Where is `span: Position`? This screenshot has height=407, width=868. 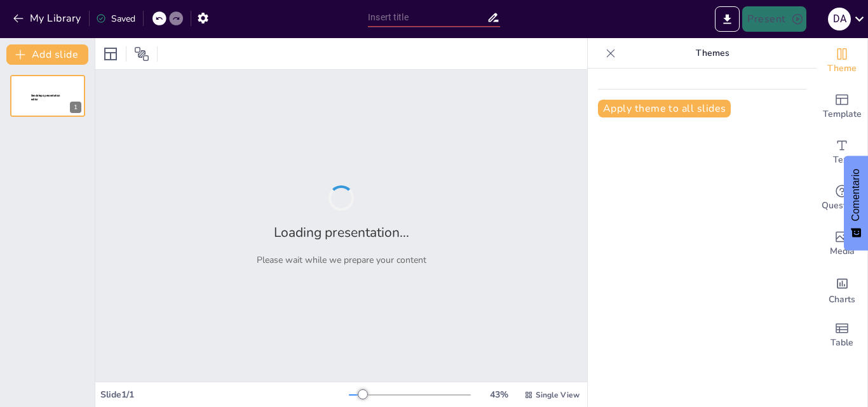
span: Position is located at coordinates (142, 54).